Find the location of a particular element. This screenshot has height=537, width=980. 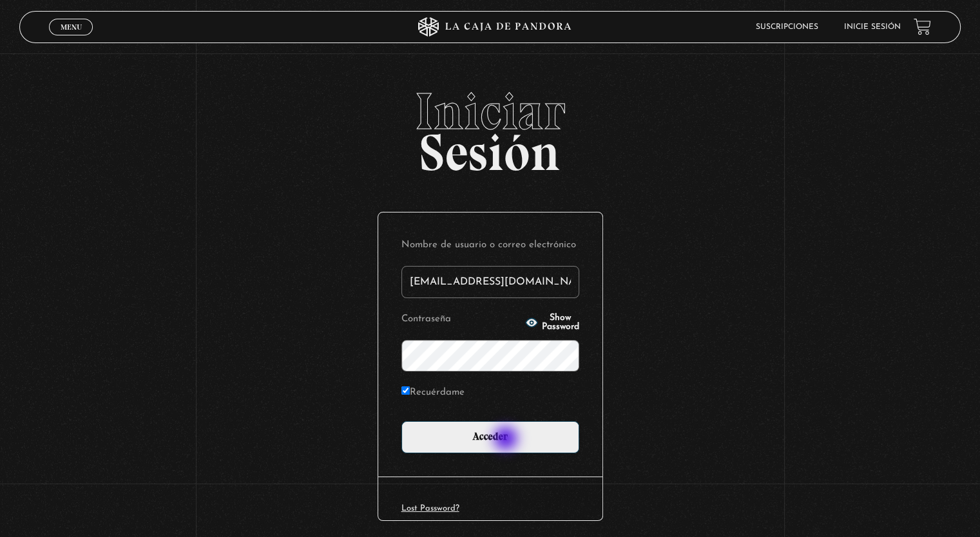

h2: Sesión is located at coordinates (490, 127).